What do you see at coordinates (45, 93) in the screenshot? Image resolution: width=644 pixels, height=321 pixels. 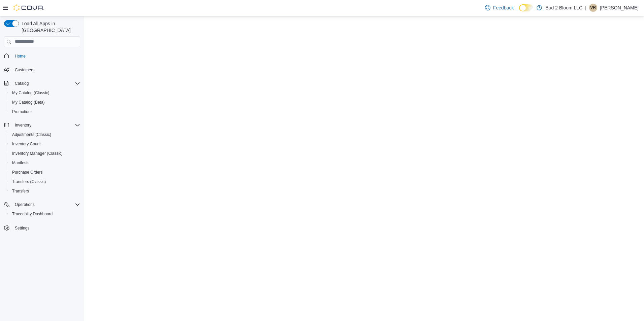 I see `button: My Catalog (Classic)` at bounding box center [45, 93].